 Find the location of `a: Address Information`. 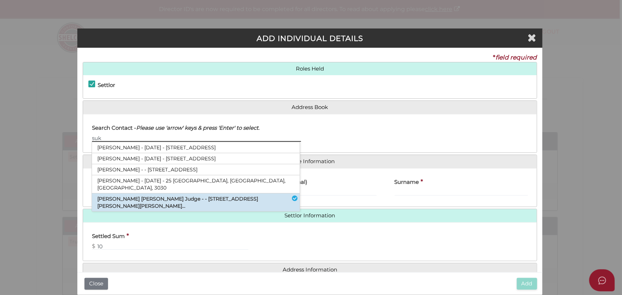

a: Address Information is located at coordinates (310, 270).